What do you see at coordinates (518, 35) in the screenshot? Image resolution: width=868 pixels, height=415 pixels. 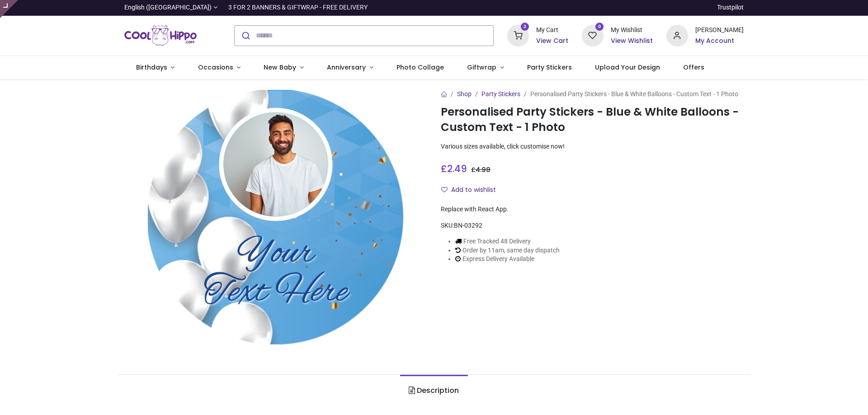 I see `a: 2` at bounding box center [518, 35].